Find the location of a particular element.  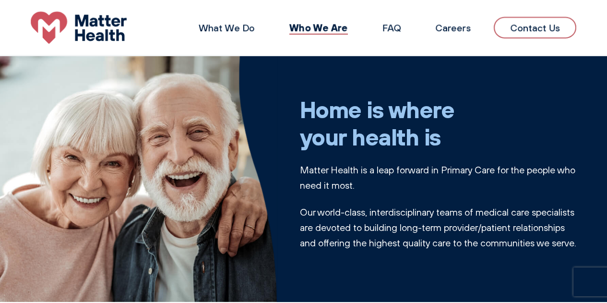

a: Who We Are is located at coordinates (319, 27).